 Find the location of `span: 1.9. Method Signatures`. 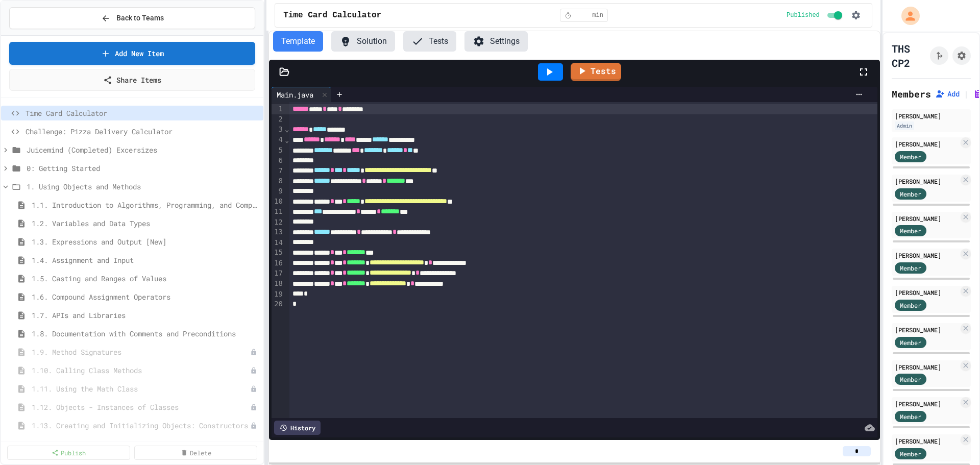

span: 1.9. Method Signatures is located at coordinates (141, 351).